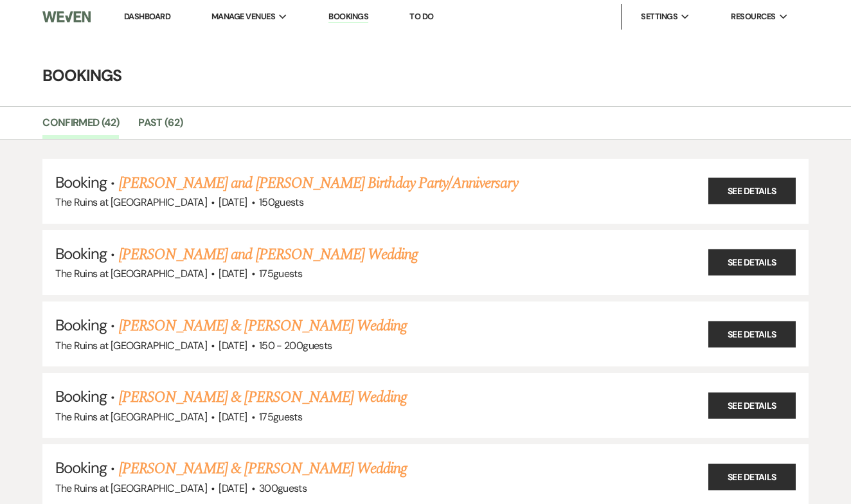  What do you see at coordinates (753, 17) in the screenshot?
I see `span: Resources` at bounding box center [753, 17].